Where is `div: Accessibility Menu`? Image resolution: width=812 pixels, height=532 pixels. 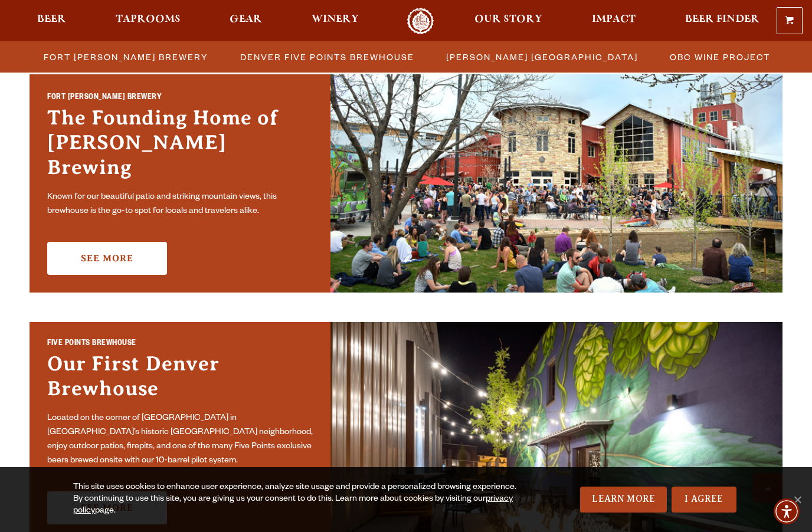 div: Accessibility Menu is located at coordinates (787, 512).